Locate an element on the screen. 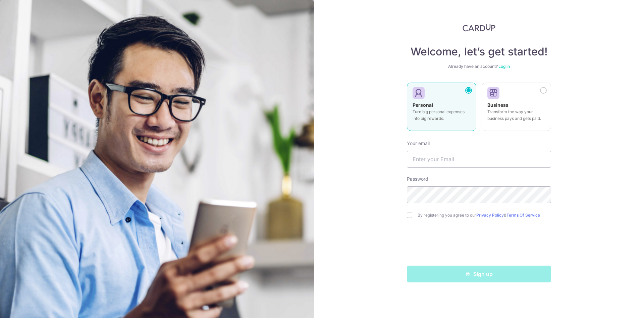 This screenshot has height=318, width=644. label: Password is located at coordinates (417, 179).